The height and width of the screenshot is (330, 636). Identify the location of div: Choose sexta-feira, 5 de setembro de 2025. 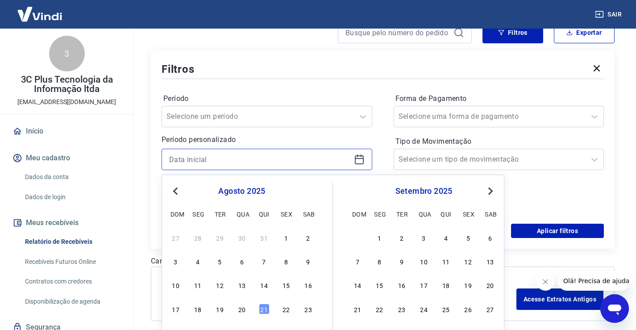
(469, 238).